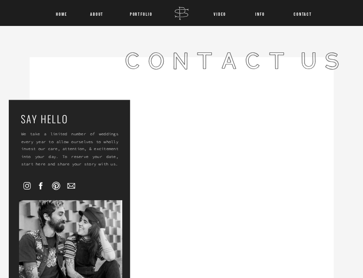 The width and height of the screenshot is (363, 278). I want to click on h2: say hello, so click(55, 117).